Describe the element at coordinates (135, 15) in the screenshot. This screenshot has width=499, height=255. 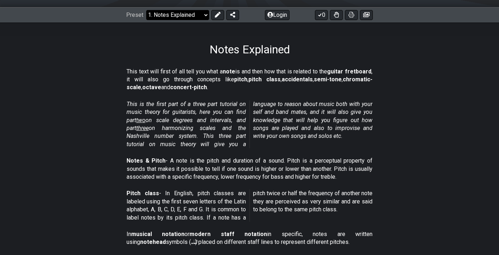
I see `span: Preset` at that location.